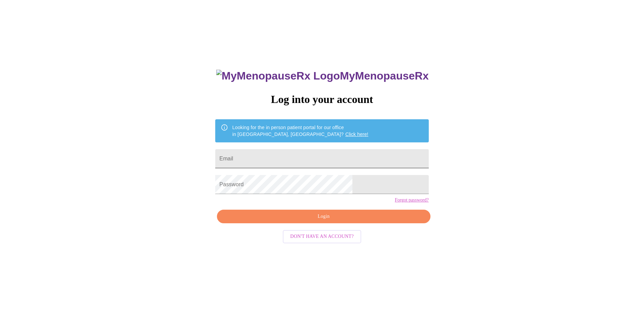 The width and height of the screenshot is (644, 314). I want to click on a: Forgot password?, so click(412, 200).